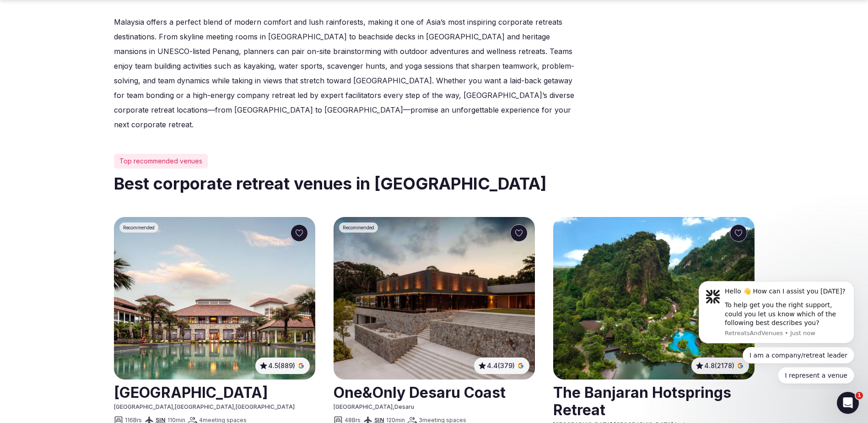 The height and width of the screenshot is (423, 868). Describe the element at coordinates (214, 298) in the screenshot. I see `a: See Anantara Desaru Coast Resort & Villas` at that location.